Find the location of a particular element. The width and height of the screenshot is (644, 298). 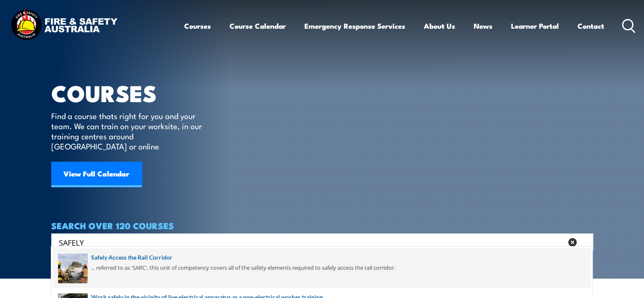

a: Learner Portal is located at coordinates (534, 26).